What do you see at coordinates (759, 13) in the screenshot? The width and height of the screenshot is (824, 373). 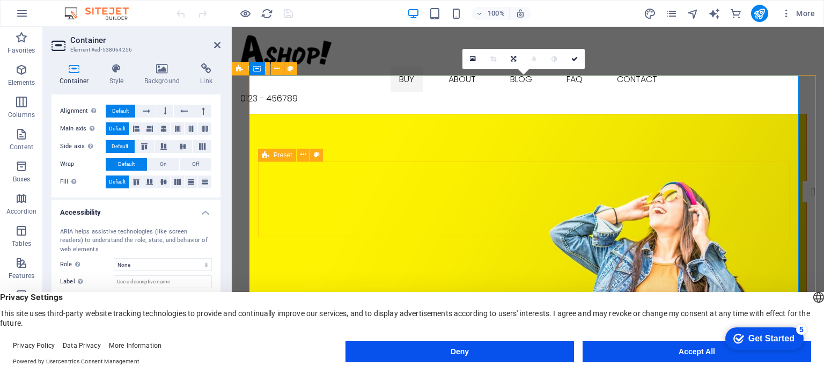 I see `button: publish` at bounding box center [759, 13].